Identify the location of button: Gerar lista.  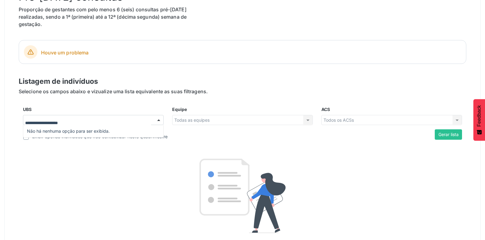
(448, 135).